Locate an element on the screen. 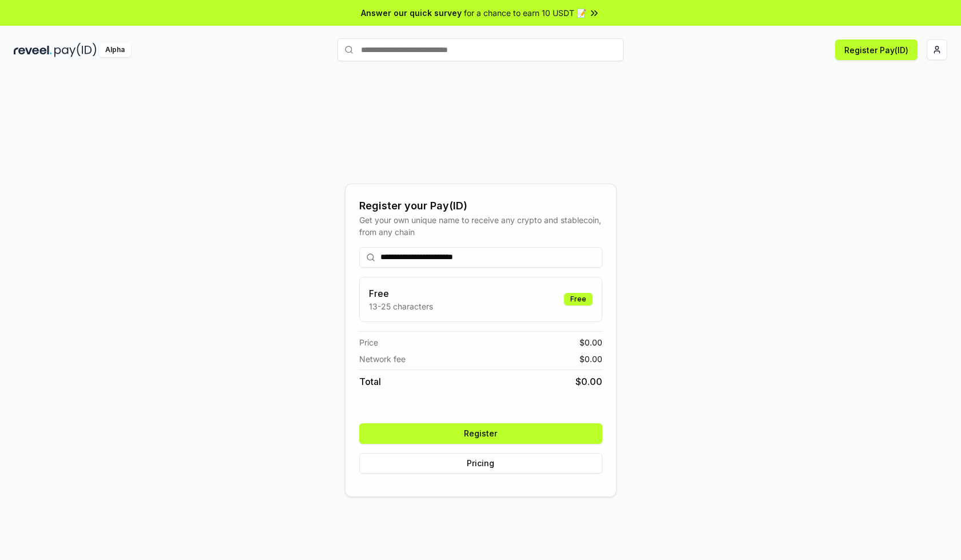 The image size is (961, 560). button: Register Pay(ID) is located at coordinates (877, 50).